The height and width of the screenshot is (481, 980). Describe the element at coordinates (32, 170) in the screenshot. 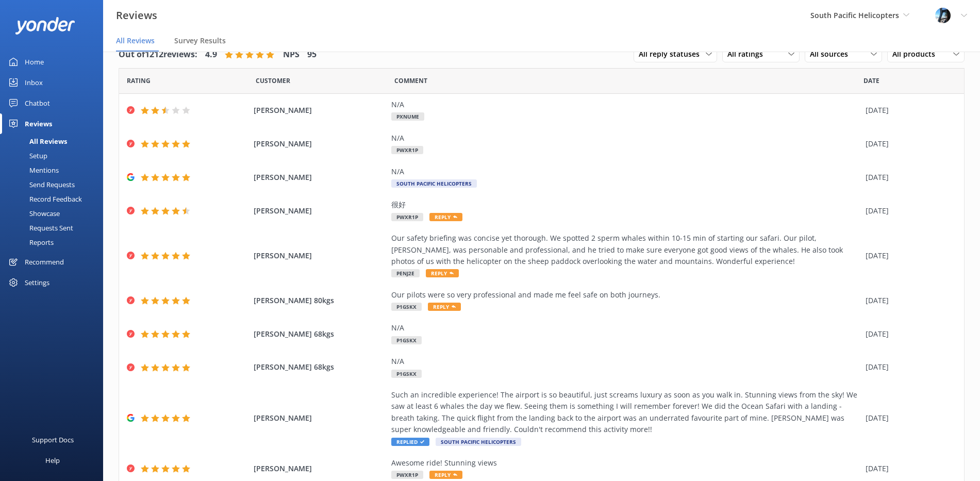

I see `div: Mentions` at that location.